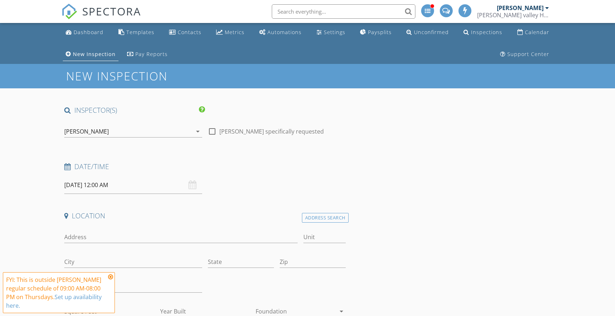 The height and width of the screenshot is (316, 615). What do you see at coordinates (147, 54) in the screenshot?
I see `a: Pay Reports` at bounding box center [147, 54].